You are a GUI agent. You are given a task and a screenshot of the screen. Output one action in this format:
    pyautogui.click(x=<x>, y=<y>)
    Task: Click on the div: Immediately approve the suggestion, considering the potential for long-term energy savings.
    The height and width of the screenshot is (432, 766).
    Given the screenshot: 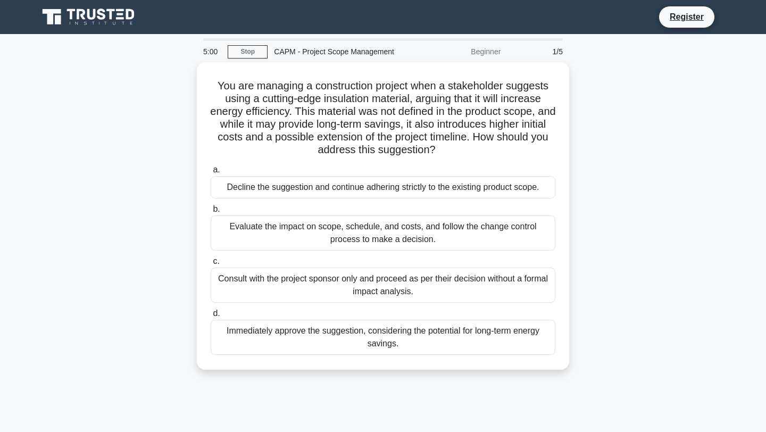 What is the action you would take?
    pyautogui.click(x=383, y=337)
    